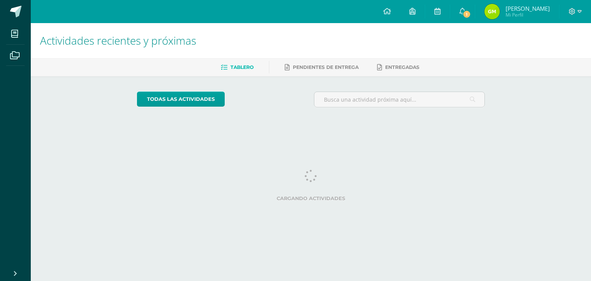 The image size is (591, 281). Describe the element at coordinates (237, 67) in the screenshot. I see `a: Tablero` at that location.